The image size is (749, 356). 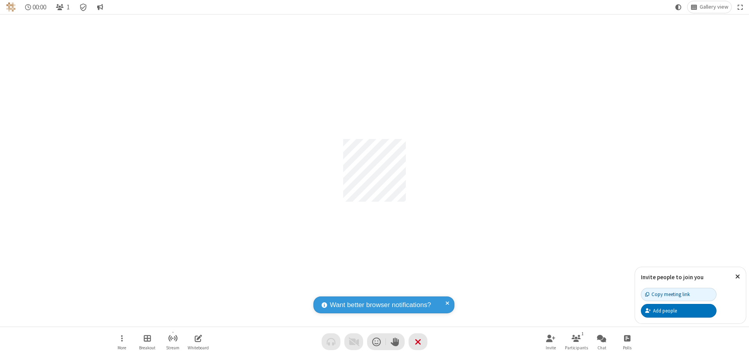 What do you see at coordinates (380, 305) in the screenshot?
I see `span: Want better browser notifications?` at bounding box center [380, 305].